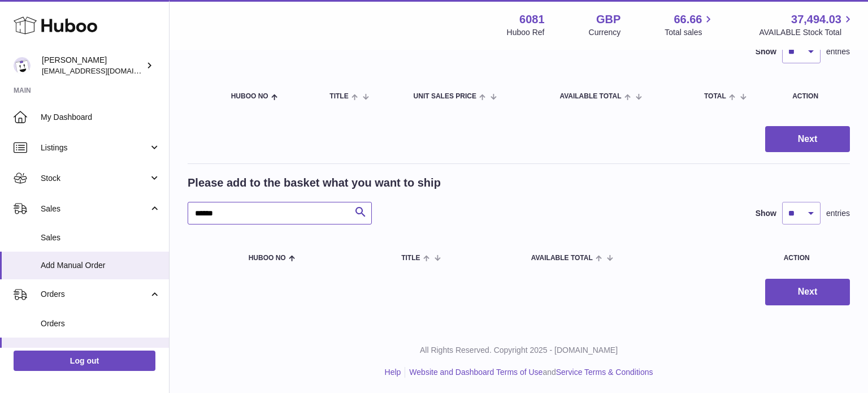 This screenshot has width=868, height=393. What do you see at coordinates (95, 148) in the screenshot?
I see `span: Listings` at bounding box center [95, 148].